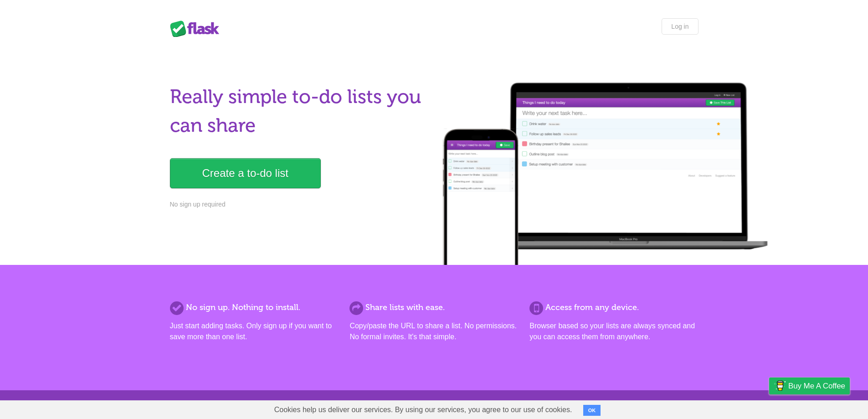  I want to click on a: Buy me a coffee, so click(809, 385).